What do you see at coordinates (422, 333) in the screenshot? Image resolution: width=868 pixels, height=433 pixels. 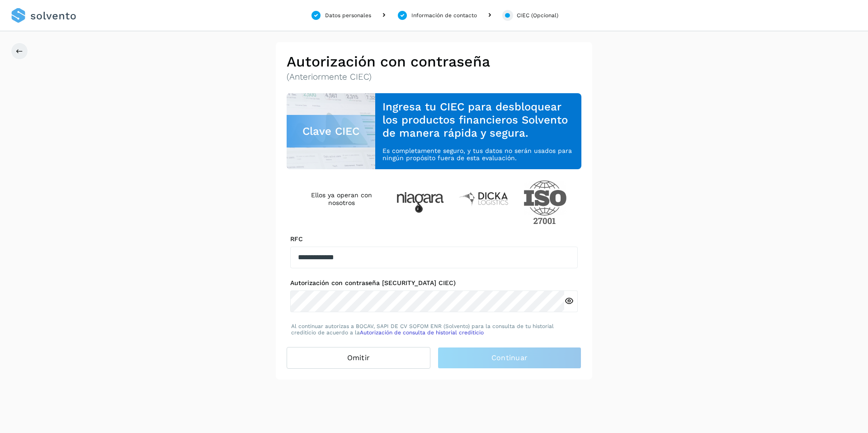 I see `a: Autorización de consulta de historial crediticio` at bounding box center [422, 333].